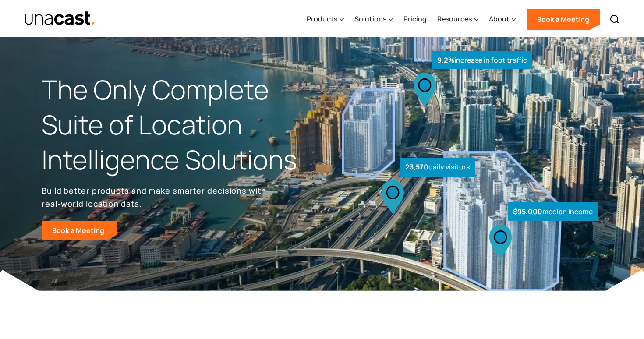 The width and height of the screenshot is (644, 339). I want to click on strong: $95,000, so click(528, 212).